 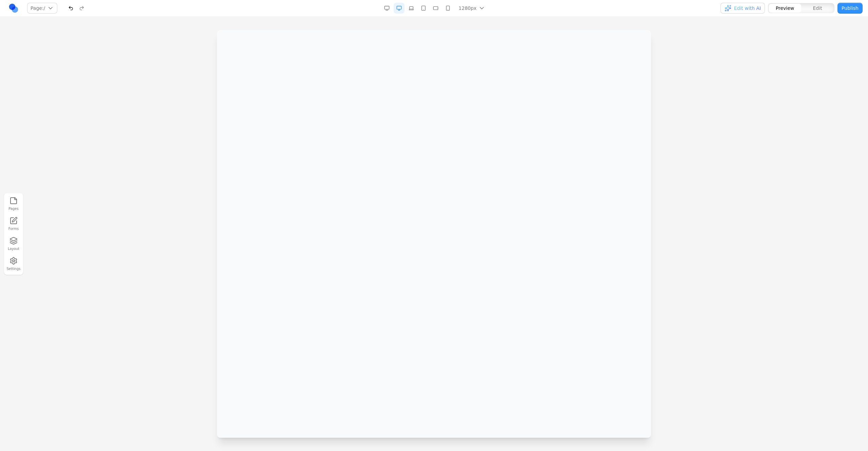 I want to click on button: Desktop Wide, so click(x=387, y=8).